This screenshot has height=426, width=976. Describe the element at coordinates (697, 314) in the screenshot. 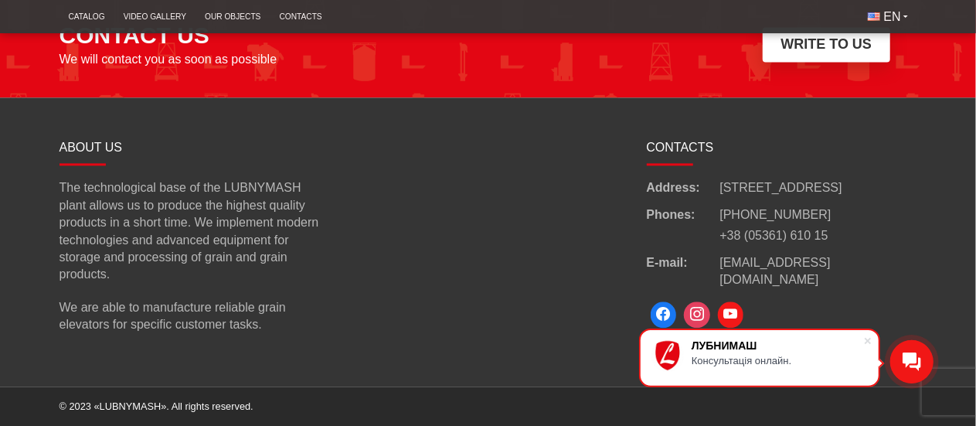

I see `a: Instagram` at that location.